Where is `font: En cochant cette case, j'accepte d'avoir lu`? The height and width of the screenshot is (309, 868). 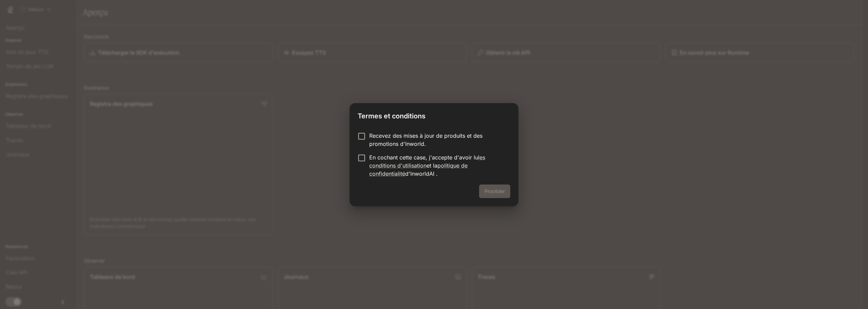
font: En cochant cette case, j'accepte d'avoir lu is located at coordinates (423, 157).